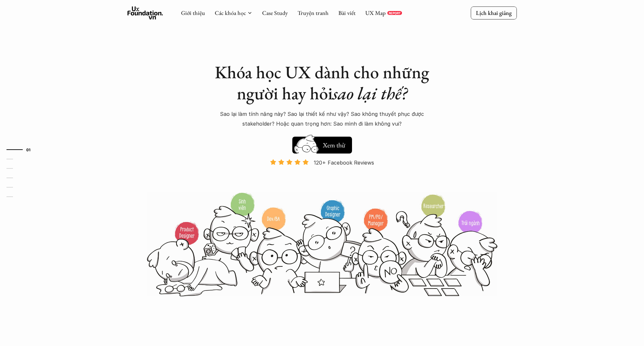 This screenshot has width=644, height=346. I want to click on a: Lịch khai giảng, so click(494, 12).